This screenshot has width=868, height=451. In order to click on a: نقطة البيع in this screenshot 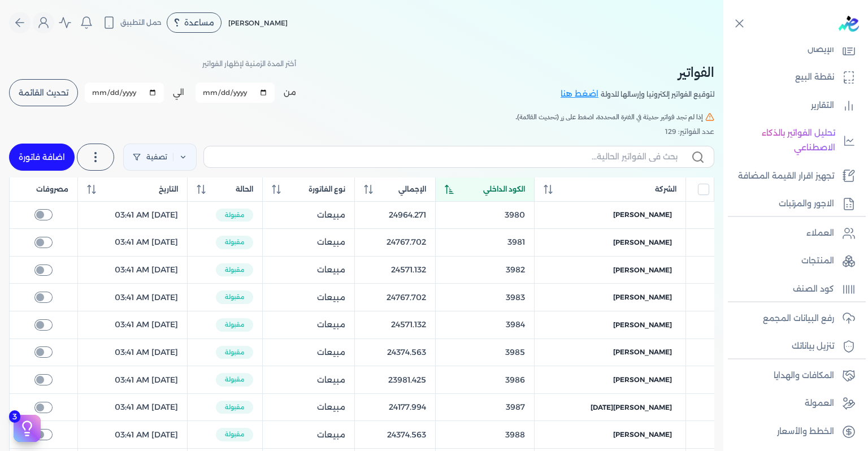, I will do `click(792, 78)`.